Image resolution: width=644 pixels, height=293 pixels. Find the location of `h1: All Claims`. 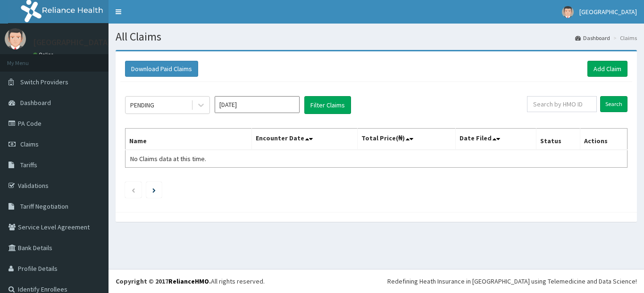

h1: All Claims is located at coordinates (376, 36).